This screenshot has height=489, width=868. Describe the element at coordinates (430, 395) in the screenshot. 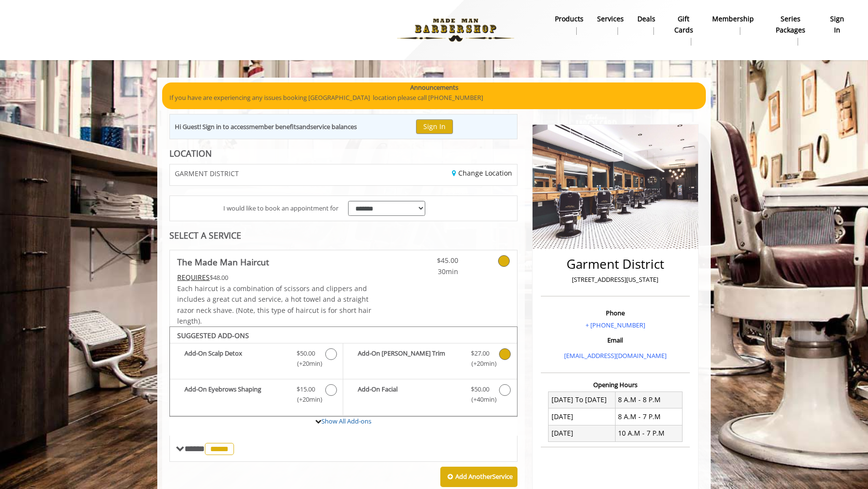

I see `label: Add-On Facial` at that location.